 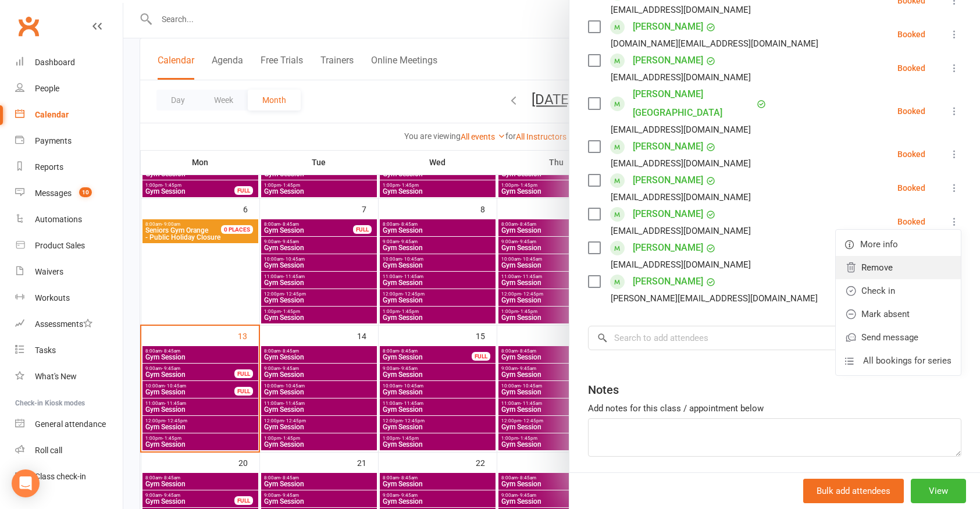 I want to click on a: Assessments, so click(x=69, y=324).